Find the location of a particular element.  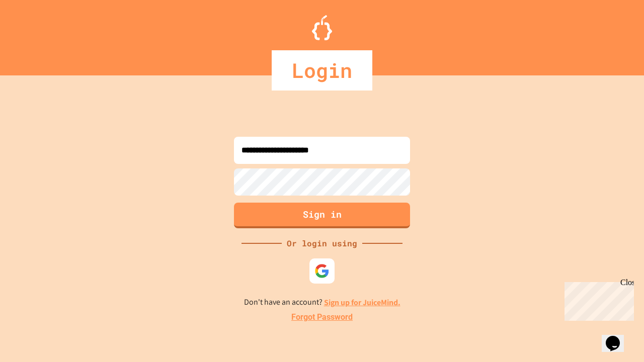

img: Logo.svg is located at coordinates (322, 28).